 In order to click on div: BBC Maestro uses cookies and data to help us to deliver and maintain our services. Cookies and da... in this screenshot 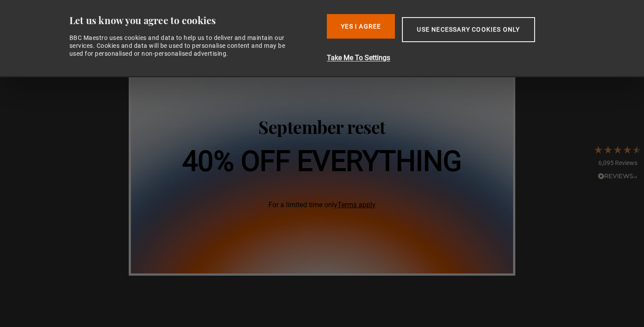, I will do `click(183, 45)`.